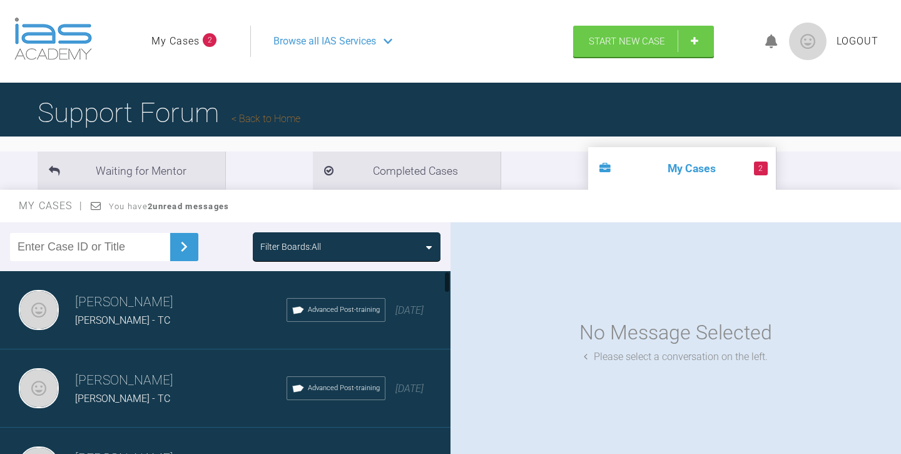  I want to click on li: Completed Cases, so click(407, 170).